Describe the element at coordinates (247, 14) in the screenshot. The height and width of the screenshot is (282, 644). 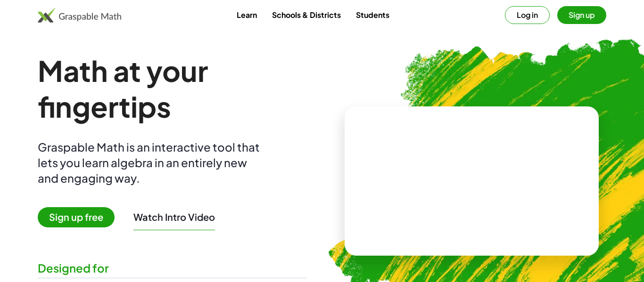
I see `a: Learn` at that location.